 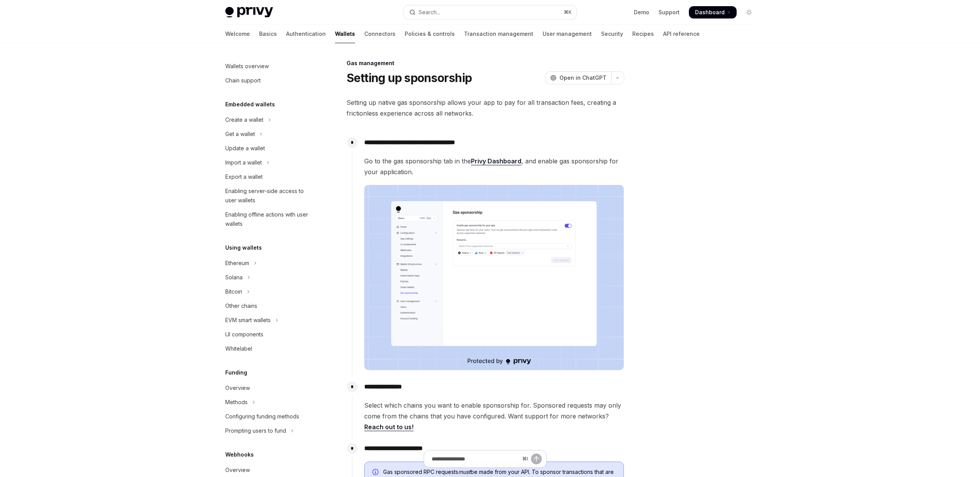 I want to click on h1: Setting up sponsorship, so click(x=409, y=78).